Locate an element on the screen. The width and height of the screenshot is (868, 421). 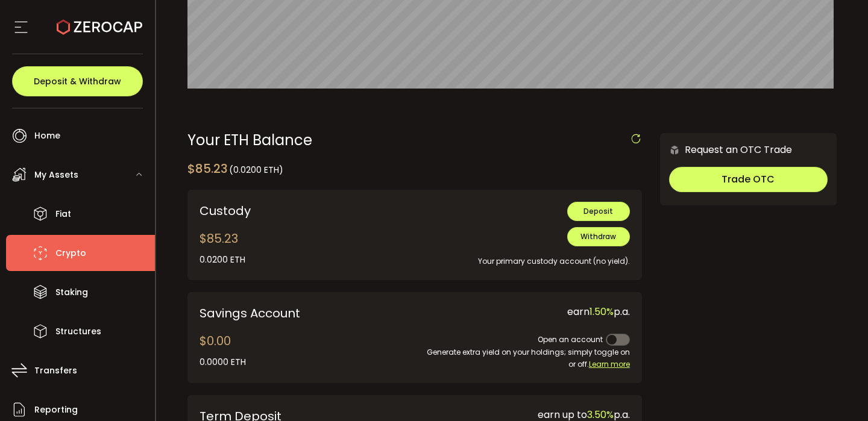
span: Home is located at coordinates (47, 135).